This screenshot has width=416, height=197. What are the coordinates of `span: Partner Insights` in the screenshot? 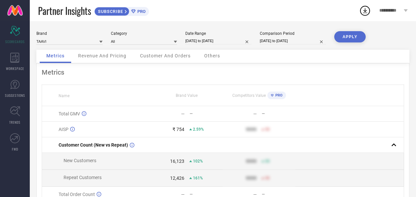 It's located at (65, 11).